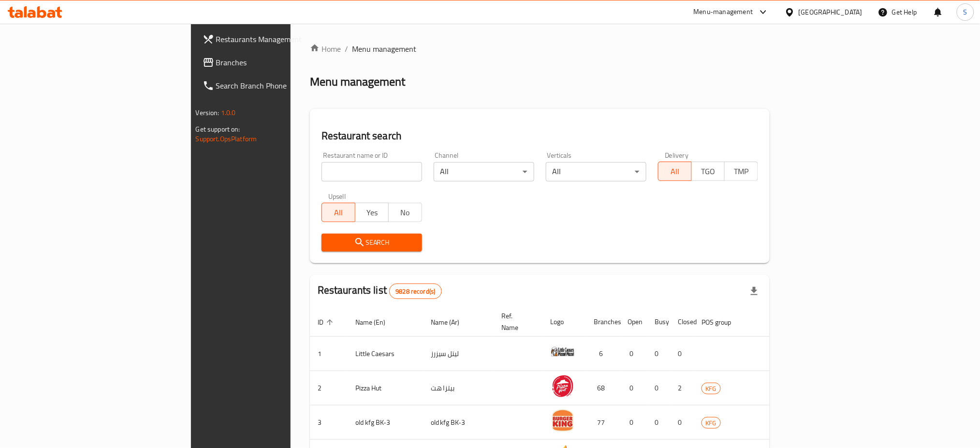 Image resolution: width=980 pixels, height=448 pixels. What do you see at coordinates (708, 171) in the screenshot?
I see `button: TGO` at bounding box center [708, 171].